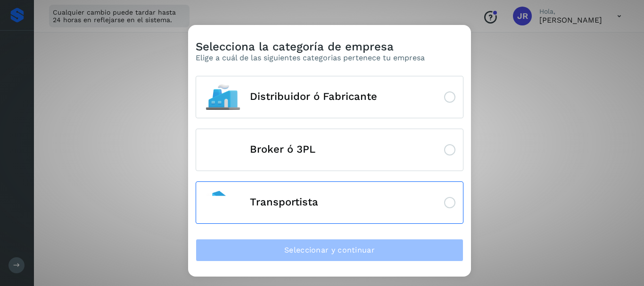 The width and height of the screenshot is (644, 286). What do you see at coordinates (310, 46) in the screenshot?
I see `h3: Selecciona la categoría de empresa` at bounding box center [310, 46].